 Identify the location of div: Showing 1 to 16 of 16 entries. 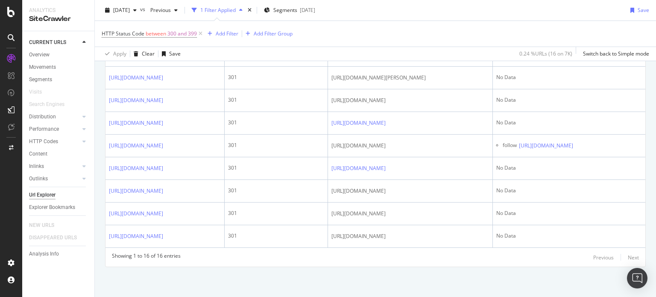
(146, 257).